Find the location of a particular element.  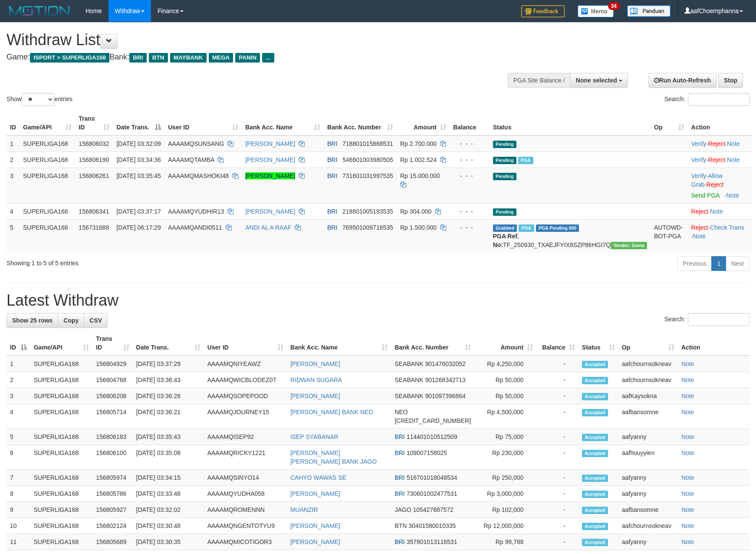

label: Search: is located at coordinates (707, 100).